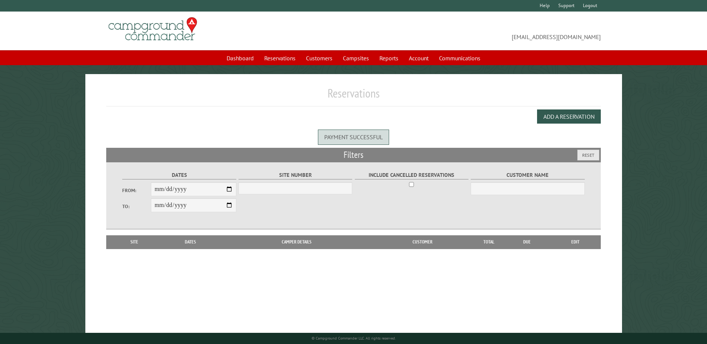 The image size is (707, 344). I want to click on th: Edit, so click(576, 242).